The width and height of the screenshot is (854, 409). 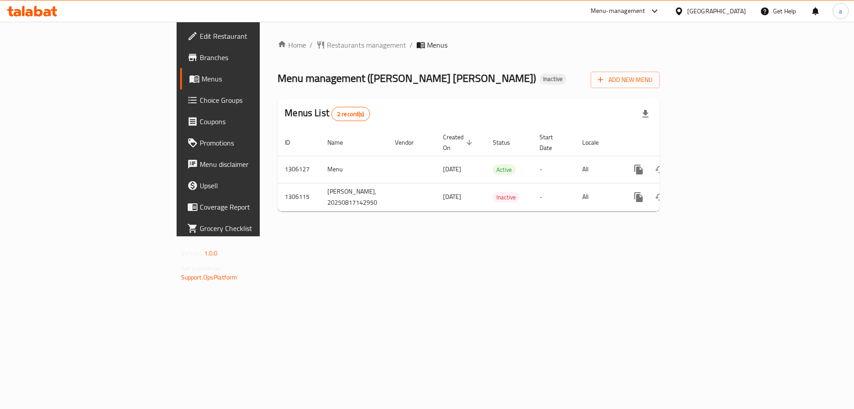 What do you see at coordinates (507, 142) in the screenshot?
I see `span: Status` at bounding box center [507, 142].